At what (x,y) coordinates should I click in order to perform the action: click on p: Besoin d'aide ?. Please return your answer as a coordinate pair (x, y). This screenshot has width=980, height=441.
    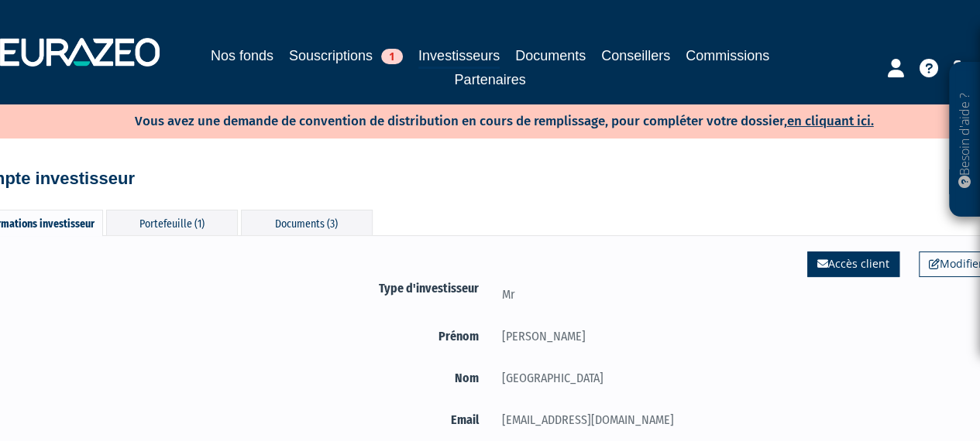
    Looking at the image, I should click on (964, 140).